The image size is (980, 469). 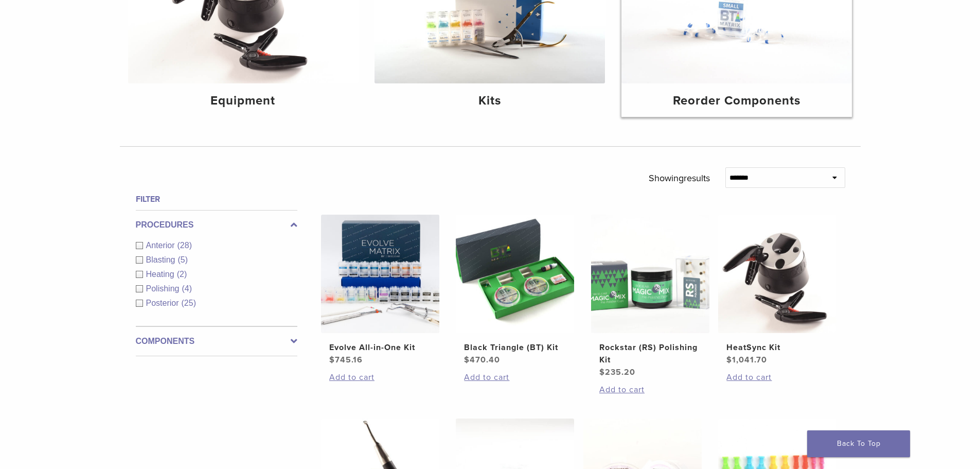 I want to click on h4: Kits, so click(x=490, y=101).